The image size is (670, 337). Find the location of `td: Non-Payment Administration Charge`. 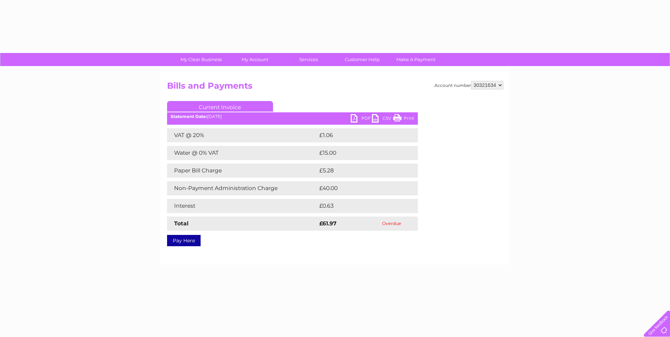

td: Non-Payment Administration Charge is located at coordinates (242, 188).